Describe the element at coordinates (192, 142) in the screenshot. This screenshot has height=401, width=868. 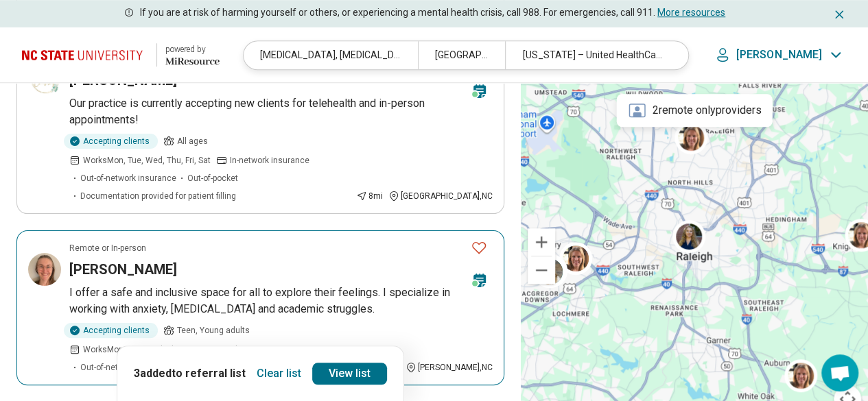
I see `span: All ages` at that location.